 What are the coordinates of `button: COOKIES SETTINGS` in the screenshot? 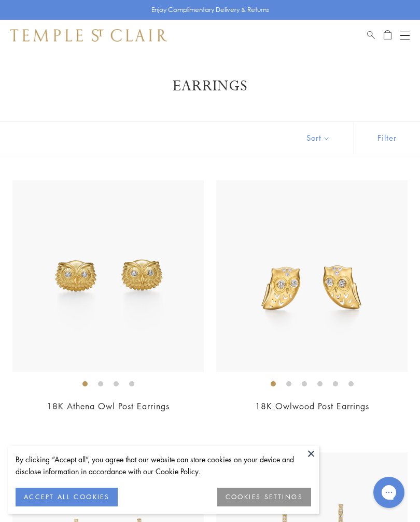 It's located at (264, 497).